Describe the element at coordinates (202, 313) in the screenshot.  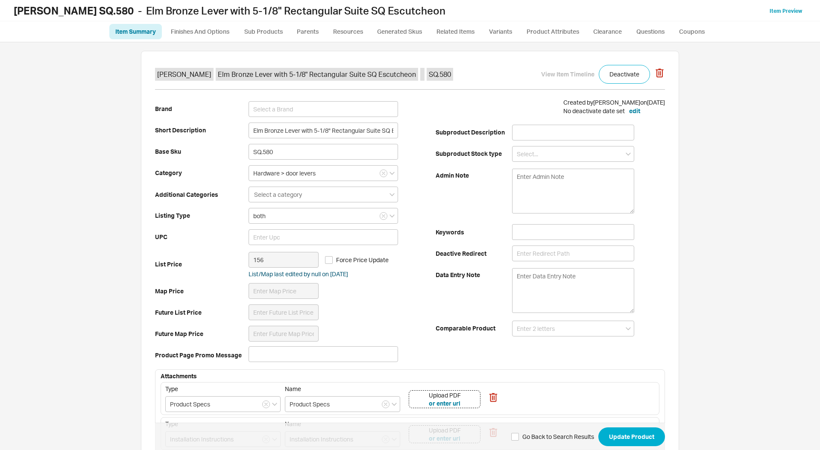
I see `b: Future List Price` at that location.